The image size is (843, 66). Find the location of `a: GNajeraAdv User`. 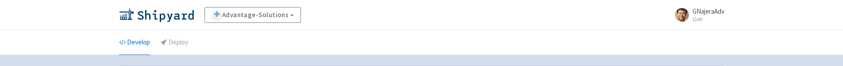

a: GNajeraAdv User is located at coordinates (697, 15).